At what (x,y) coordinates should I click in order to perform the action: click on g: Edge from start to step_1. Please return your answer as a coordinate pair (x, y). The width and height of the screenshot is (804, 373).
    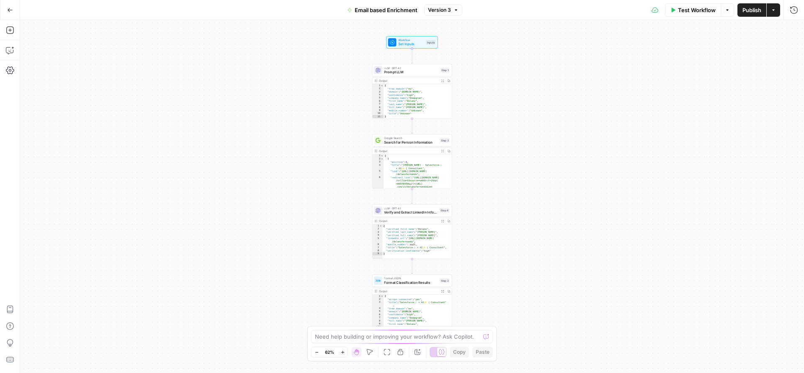
    Looking at the image, I should click on (412, 56).